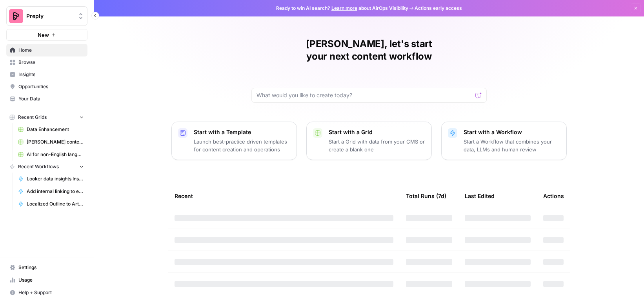  What do you see at coordinates (32, 117) in the screenshot?
I see `span: Recent Grids` at bounding box center [32, 117].